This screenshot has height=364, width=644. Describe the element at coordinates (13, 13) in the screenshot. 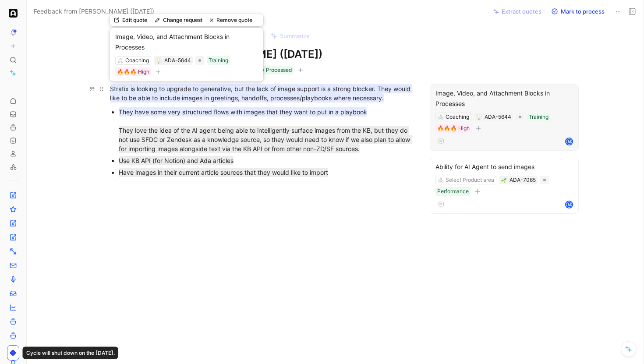

I see `img: Ada` at that location.